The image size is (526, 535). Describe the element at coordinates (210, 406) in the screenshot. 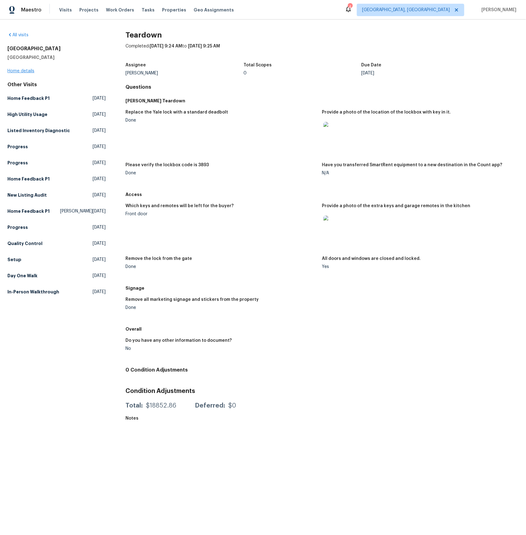

I see `div: Deferred:` at that location.